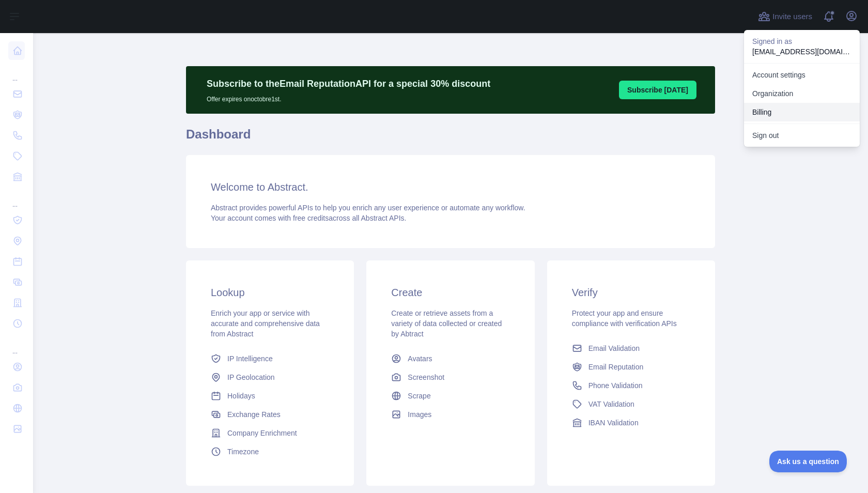 The width and height of the screenshot is (868, 493). Describe the element at coordinates (270, 433) in the screenshot. I see `a: Company Enrichment` at that location.